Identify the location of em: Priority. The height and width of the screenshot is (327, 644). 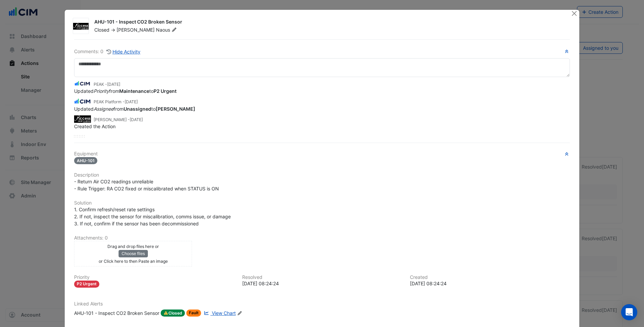
(101, 91).